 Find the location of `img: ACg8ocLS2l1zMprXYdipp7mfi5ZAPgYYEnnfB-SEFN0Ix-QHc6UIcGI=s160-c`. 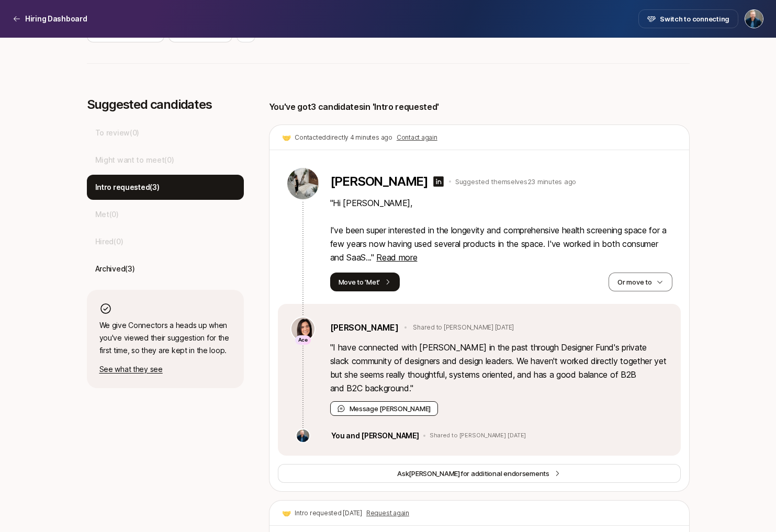

img: ACg8ocLS2l1zMprXYdipp7mfi5ZAPgYYEnnfB-SEFN0Ix-QHc6UIcGI=s160-c is located at coordinates (303, 436).